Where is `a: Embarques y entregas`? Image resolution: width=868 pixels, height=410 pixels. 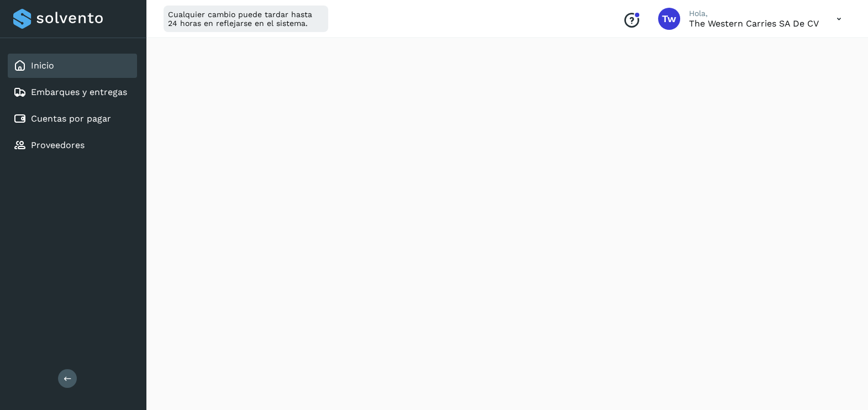
a: Embarques y entregas is located at coordinates (79, 92).